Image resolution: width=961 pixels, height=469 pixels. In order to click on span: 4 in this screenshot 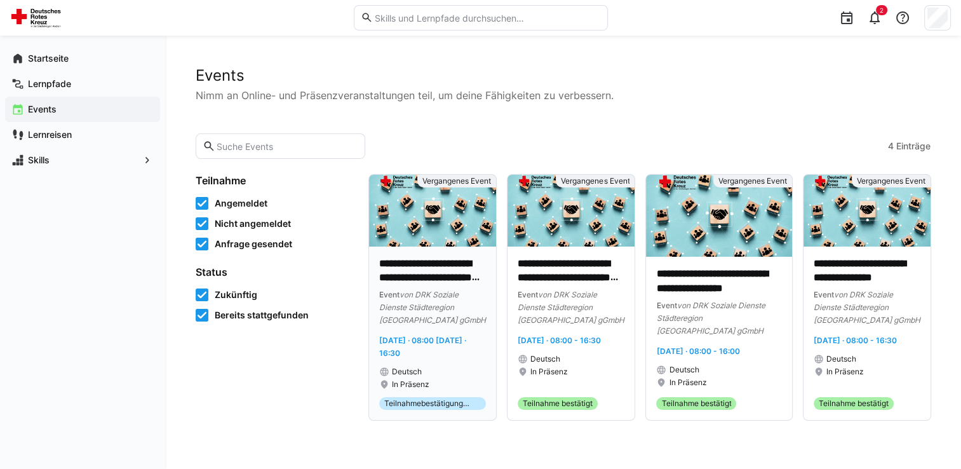, I will do `click(890, 146)`.